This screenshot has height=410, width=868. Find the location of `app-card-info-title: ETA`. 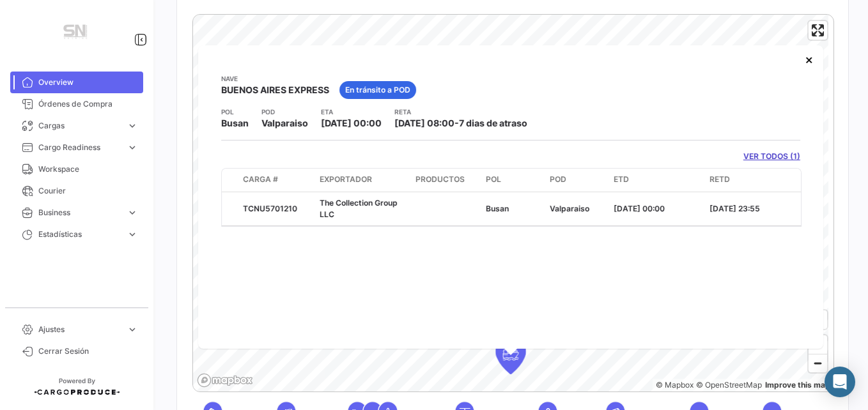

app-card-info-title: ETA is located at coordinates (351, 112).